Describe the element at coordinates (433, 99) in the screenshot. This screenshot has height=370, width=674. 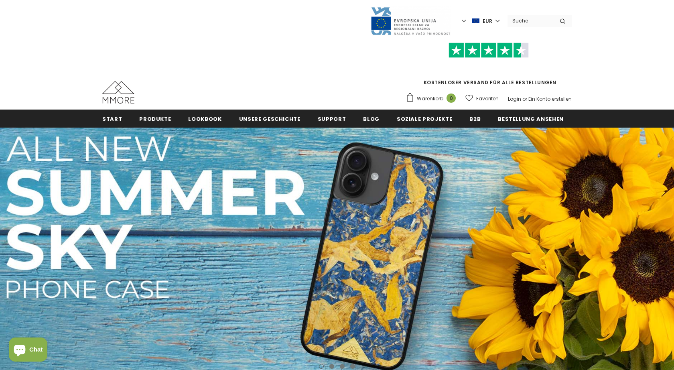
I see `a: Warenkorb 0` at that location.